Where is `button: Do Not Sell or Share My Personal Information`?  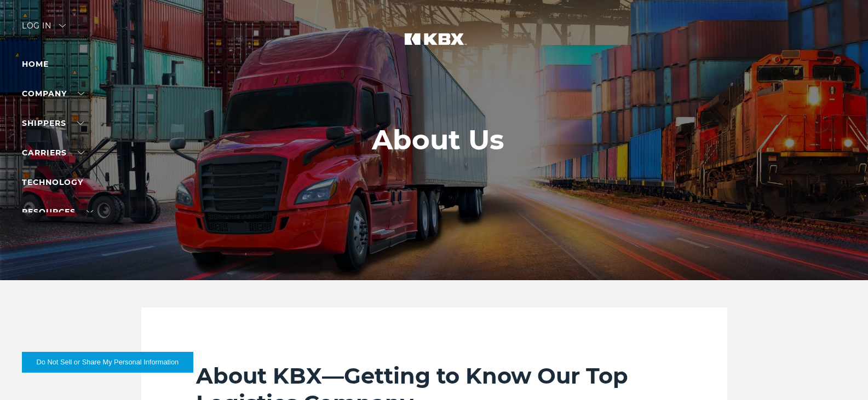
button: Do Not Sell or Share My Personal Information is located at coordinates (107, 362).